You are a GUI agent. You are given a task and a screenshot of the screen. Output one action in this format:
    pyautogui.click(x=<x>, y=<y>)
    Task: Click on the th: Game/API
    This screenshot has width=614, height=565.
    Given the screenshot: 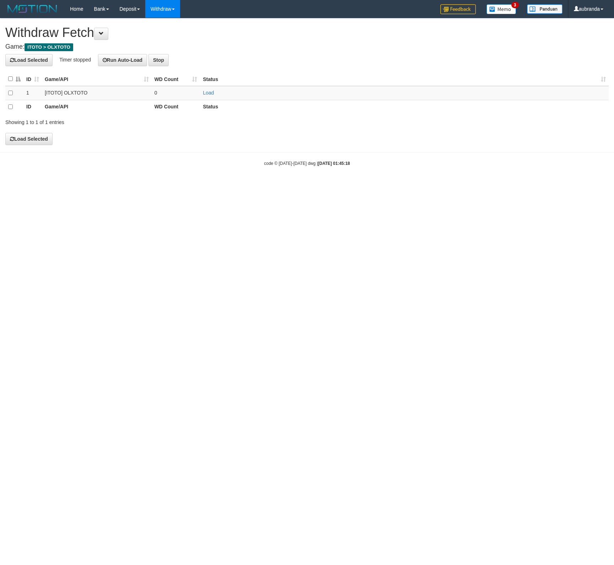 What is the action you would take?
    pyautogui.click(x=97, y=107)
    